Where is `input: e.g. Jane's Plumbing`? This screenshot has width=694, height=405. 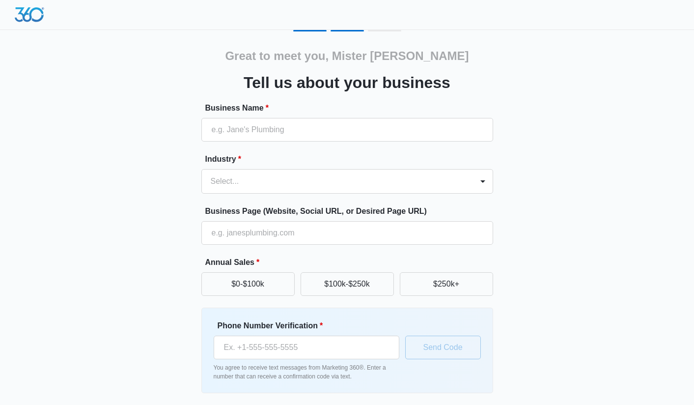
input: e.g. Jane's Plumbing is located at coordinates (347, 130).